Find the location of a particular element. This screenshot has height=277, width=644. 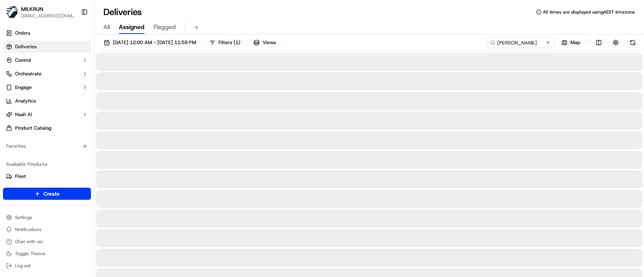

span: Assigned is located at coordinates (132, 27).